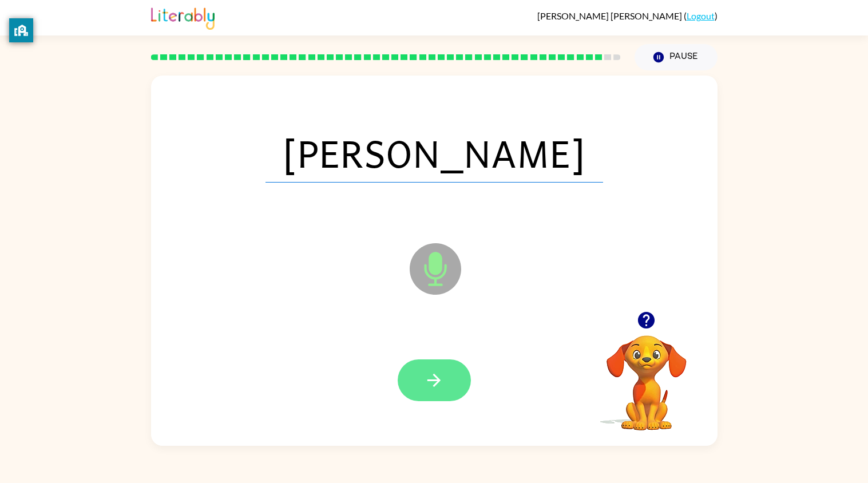 This screenshot has width=868, height=483. I want to click on video: Your browser must support playing .mp4 files to use Literably. Please try using another browser., so click(647, 375).